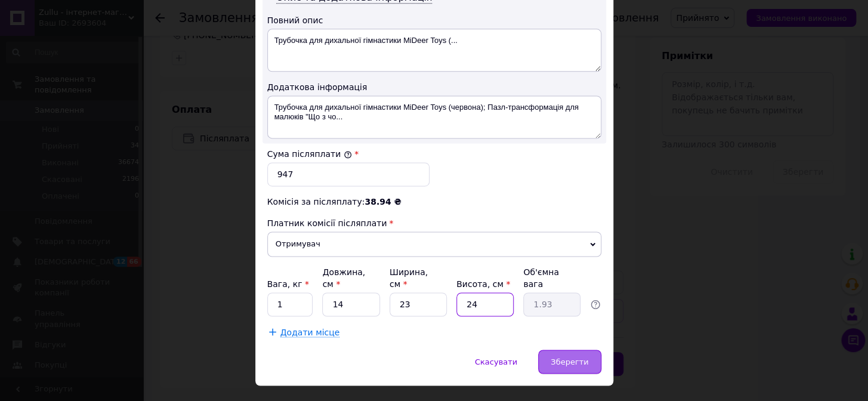  What do you see at coordinates (434, 20) in the screenshot?
I see `div: Повний опис` at bounding box center [434, 20].